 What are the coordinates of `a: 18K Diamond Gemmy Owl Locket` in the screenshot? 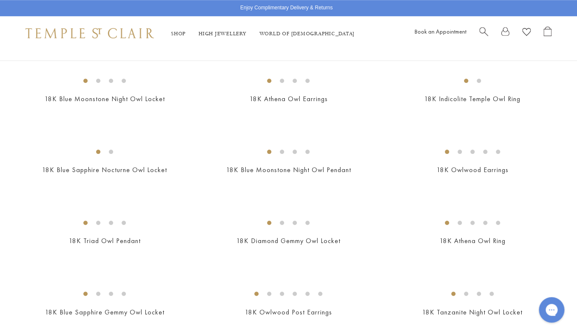 It's located at (288, 241).